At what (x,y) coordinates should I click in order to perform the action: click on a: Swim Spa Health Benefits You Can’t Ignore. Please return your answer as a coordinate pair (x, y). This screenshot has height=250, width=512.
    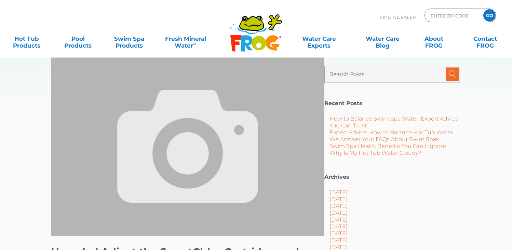
    Looking at the image, I should click on (388, 146).